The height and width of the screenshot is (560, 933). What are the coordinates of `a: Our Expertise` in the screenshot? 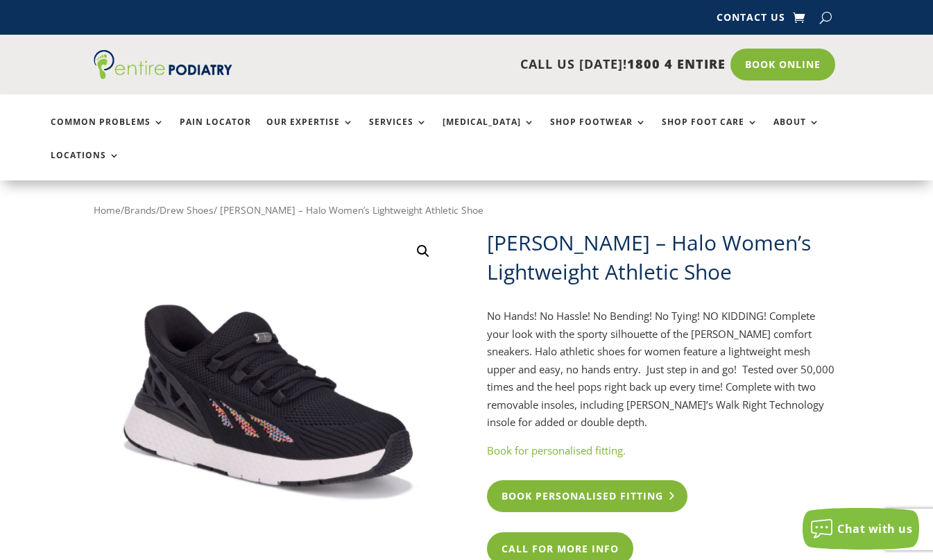 It's located at (310, 132).